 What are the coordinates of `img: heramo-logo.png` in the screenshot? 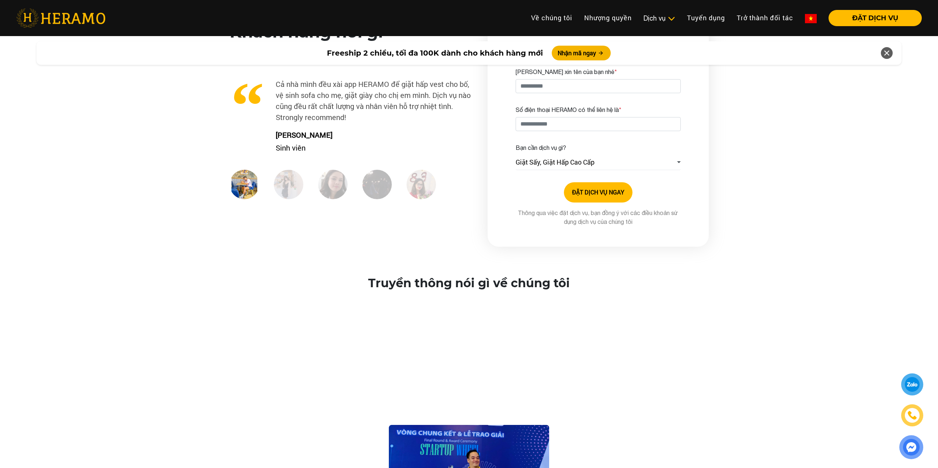 It's located at (61, 18).